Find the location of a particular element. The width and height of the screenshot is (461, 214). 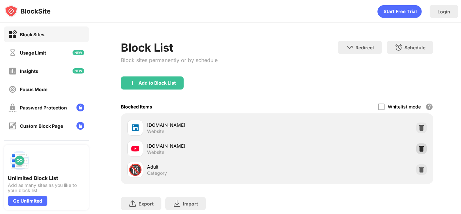

div: Unlimited Block List is located at coordinates (46, 178).